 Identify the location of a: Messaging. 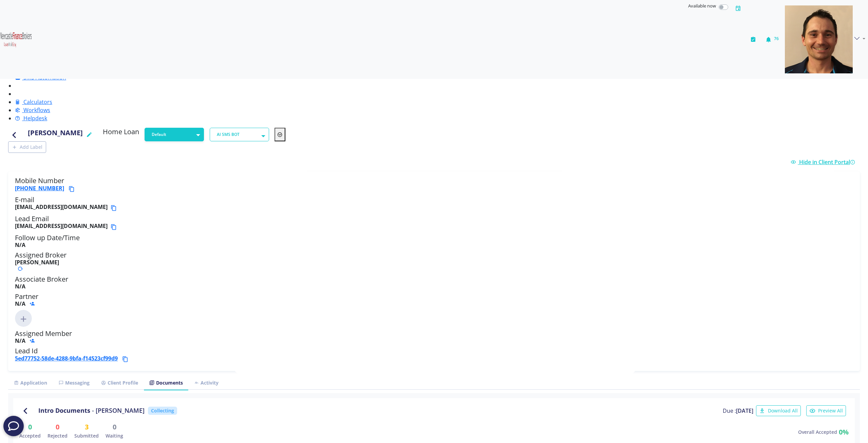
(74, 383).